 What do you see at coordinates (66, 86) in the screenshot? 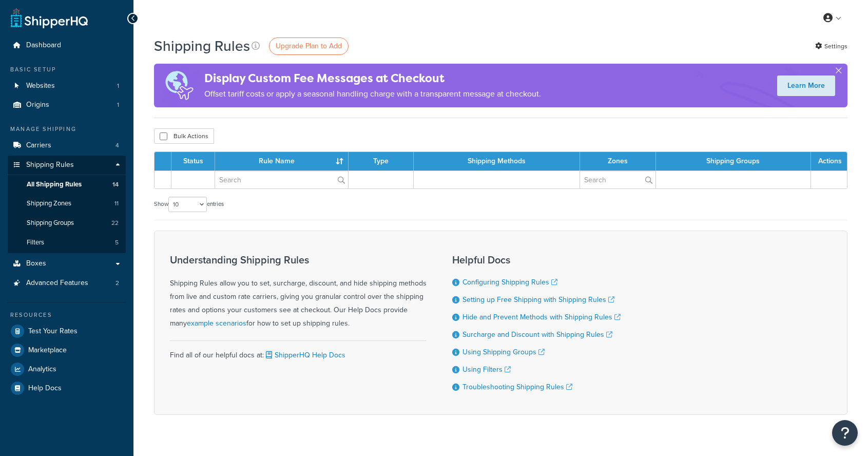
I see `li: Websites` at bounding box center [66, 86].